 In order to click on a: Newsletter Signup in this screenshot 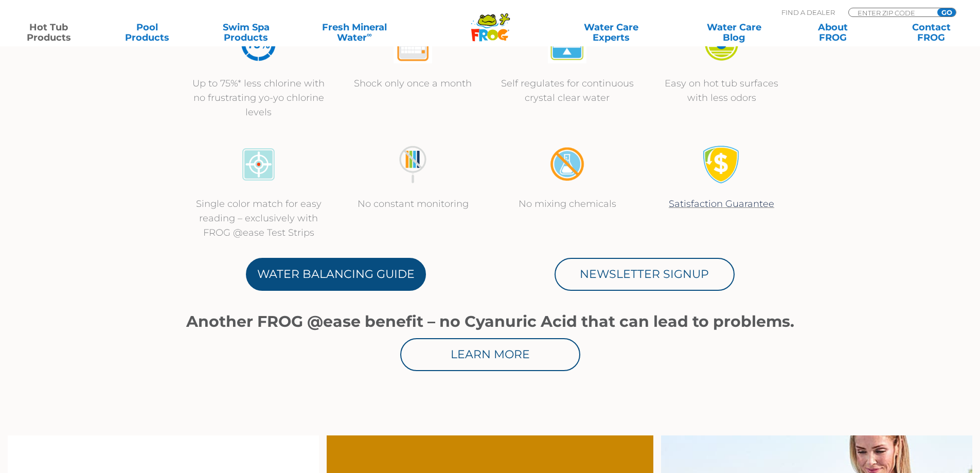, I will do `click(645, 274)`.